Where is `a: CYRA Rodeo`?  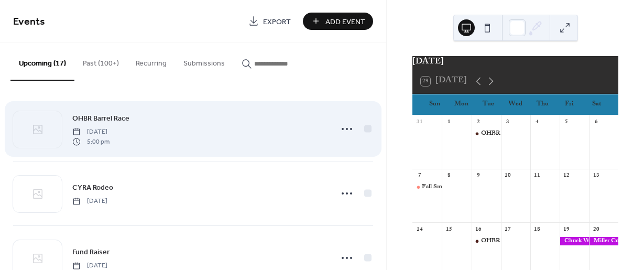 a: CYRA Rodeo is located at coordinates (93, 187).